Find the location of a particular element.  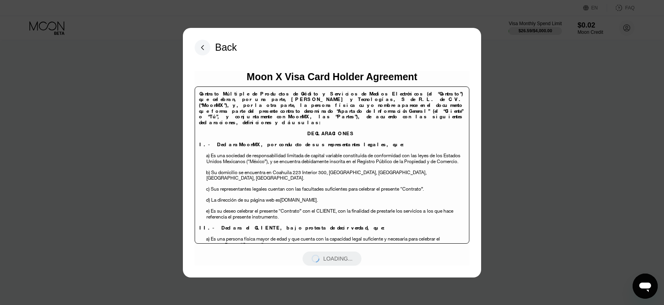

span: ) Es su deseo celebrar el presente “Contrato” con el CLIENTE, con la finalidad de prestarle los s... is located at coordinates (314, 210).